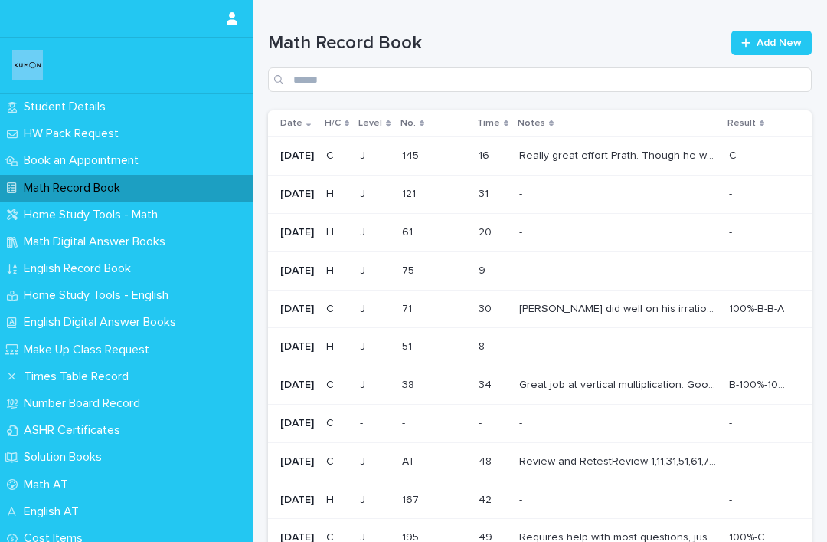  Describe the element at coordinates (486, 383) in the screenshot. I see `p: 34` at that location.